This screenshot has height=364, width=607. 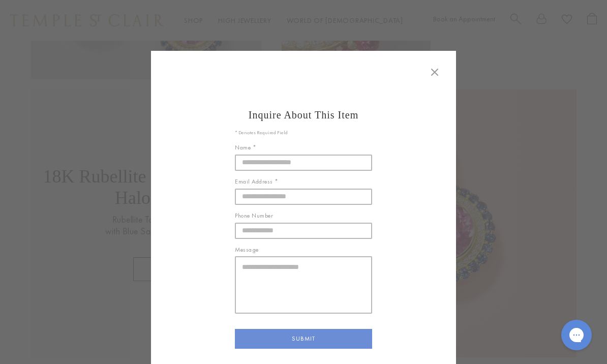 I want to click on label: Name *, so click(x=304, y=148).